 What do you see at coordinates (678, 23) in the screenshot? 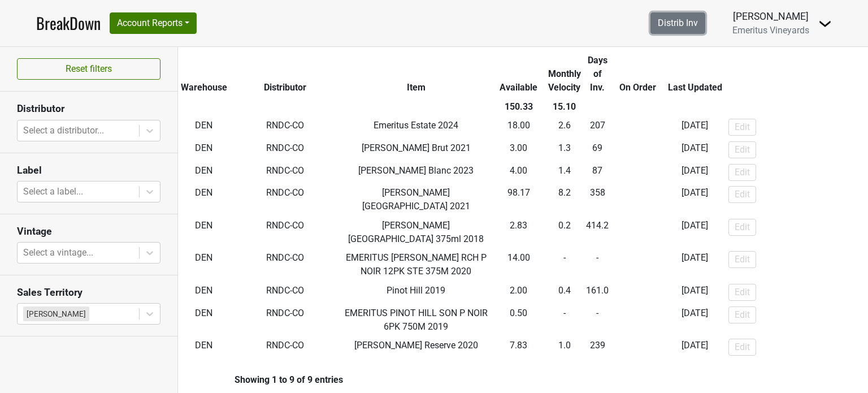
I see `a: Distrib Inv` at bounding box center [678, 23].